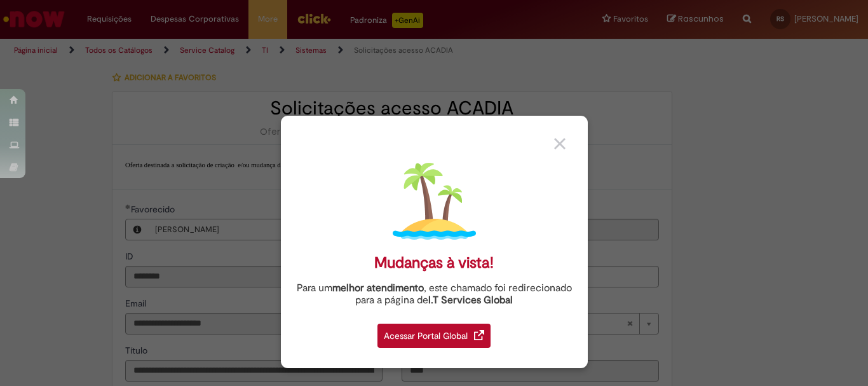  I want to click on div: Para um , este chamado foi redirecionado para a página de, so click(434, 295).